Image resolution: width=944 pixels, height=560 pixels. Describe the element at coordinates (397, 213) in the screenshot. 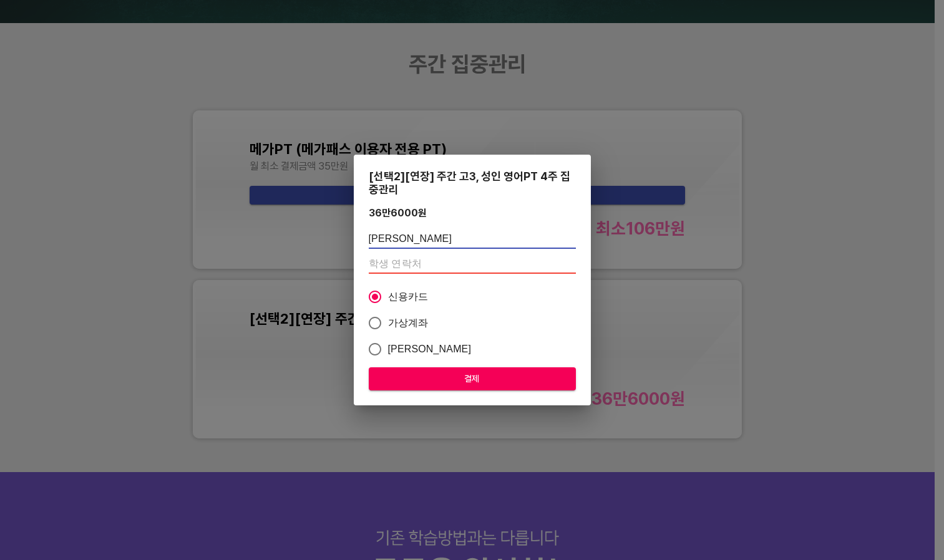

I see `div: 36만6000 원` at that location.